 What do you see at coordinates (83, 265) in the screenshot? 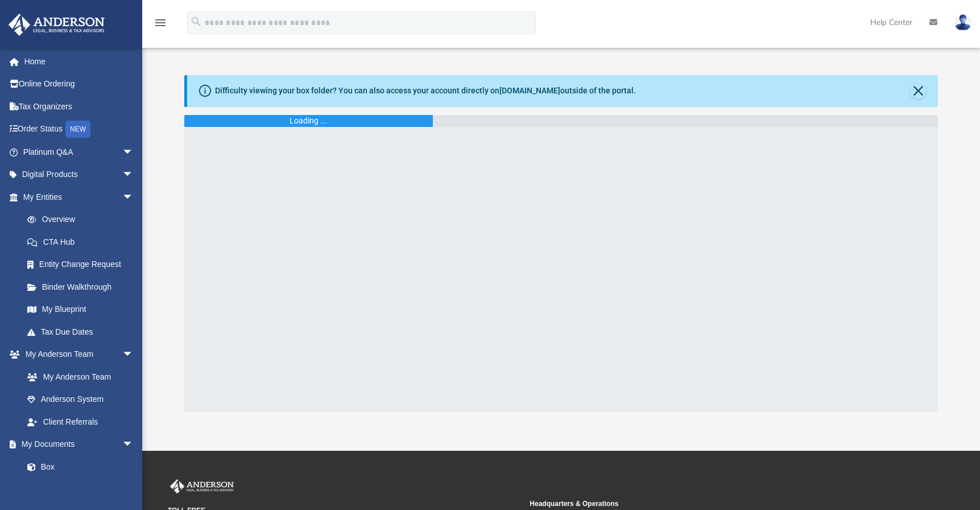
I see `a: Entity Change Request` at bounding box center [83, 265].